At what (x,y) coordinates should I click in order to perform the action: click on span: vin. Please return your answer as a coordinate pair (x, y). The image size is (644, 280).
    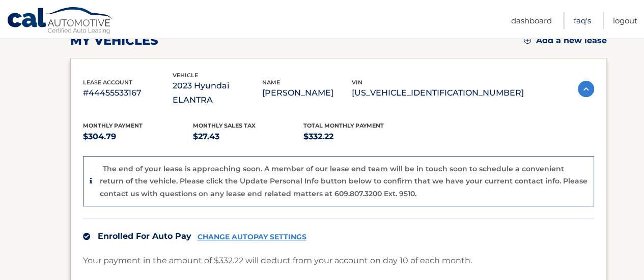
    Looking at the image, I should click on (357, 82).